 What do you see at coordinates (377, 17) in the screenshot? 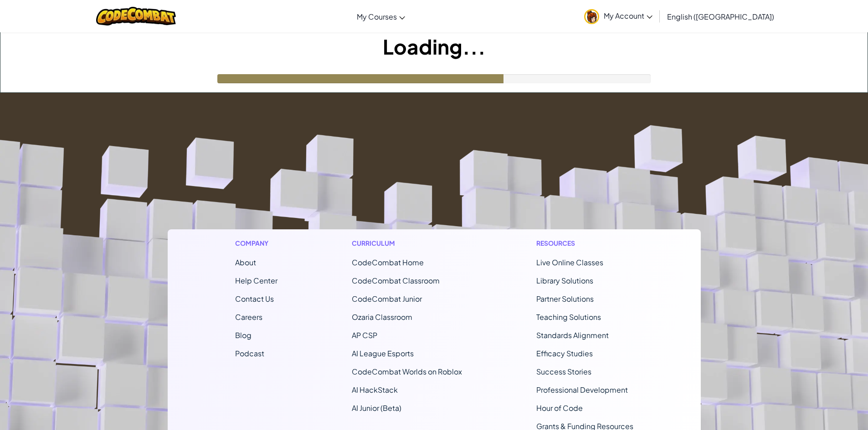
I see `span: My Courses` at bounding box center [377, 17].